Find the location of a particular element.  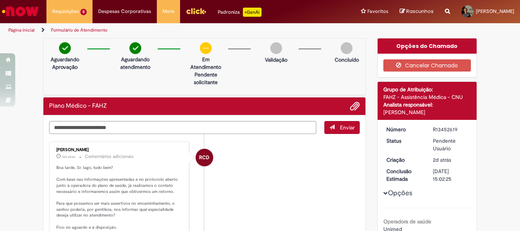

span: Enviar is located at coordinates (347, 128).